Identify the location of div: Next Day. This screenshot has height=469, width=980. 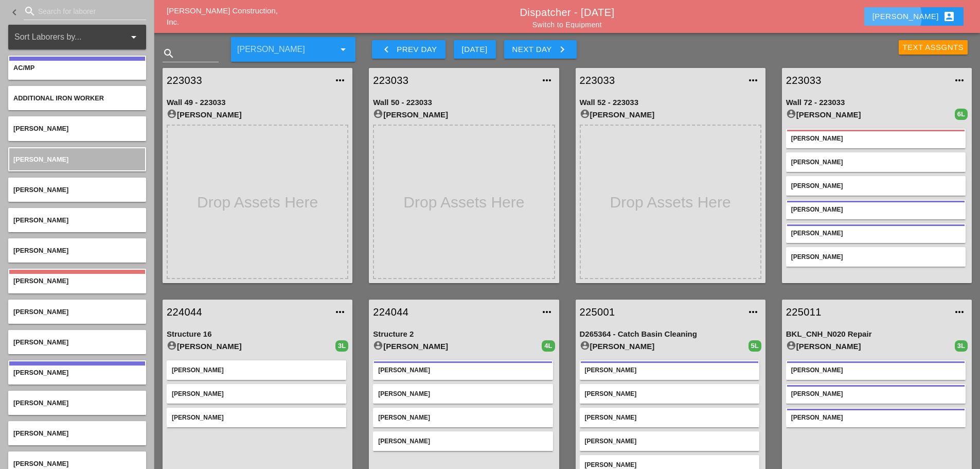
(540, 50).